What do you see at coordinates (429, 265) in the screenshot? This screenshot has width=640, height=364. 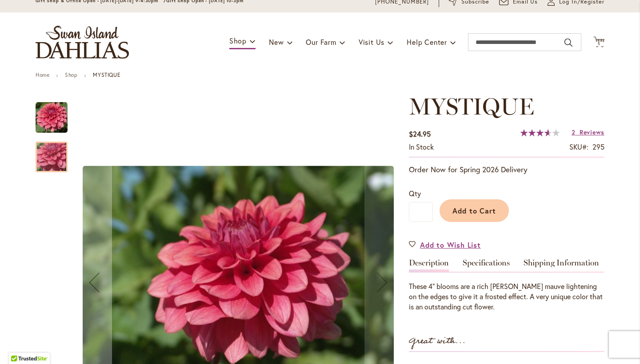 I see `a: Description` at bounding box center [429, 265].